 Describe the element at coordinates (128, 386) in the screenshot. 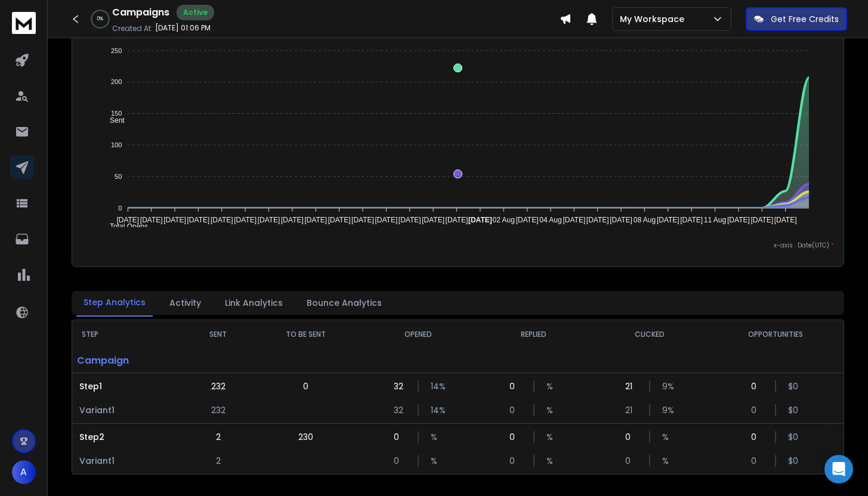

I see `p: Step 1` at that location.